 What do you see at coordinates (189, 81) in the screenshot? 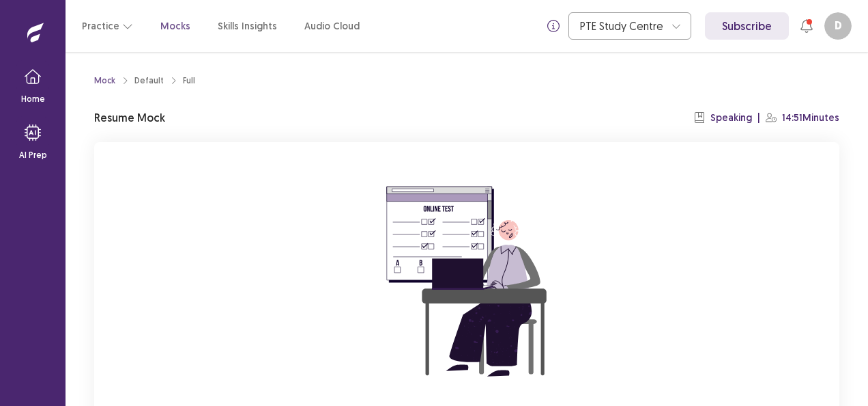
I see `div: Full` at bounding box center [189, 81].